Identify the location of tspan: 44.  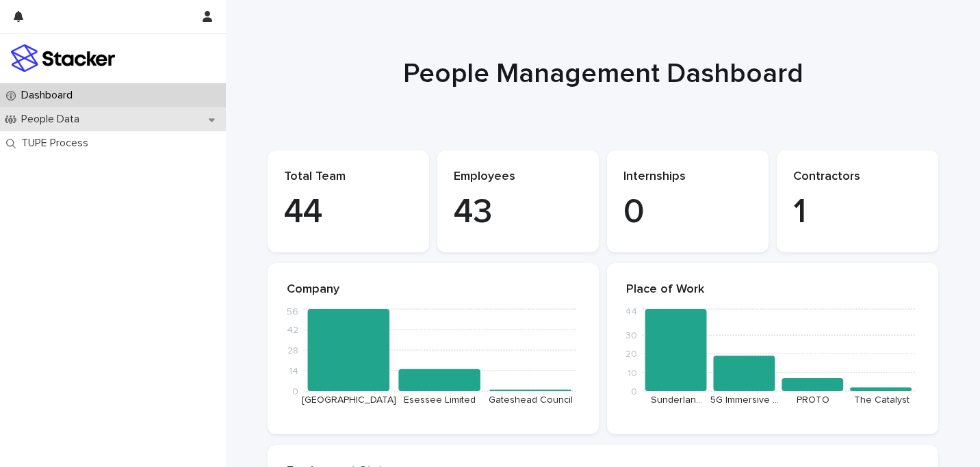
(631, 312).